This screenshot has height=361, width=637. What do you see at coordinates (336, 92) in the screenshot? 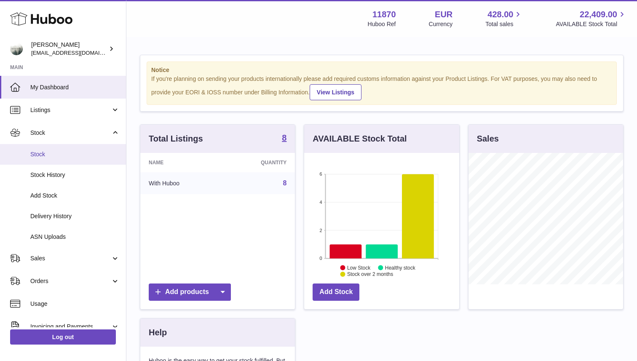
I see `a: View Listings` at bounding box center [336, 92].